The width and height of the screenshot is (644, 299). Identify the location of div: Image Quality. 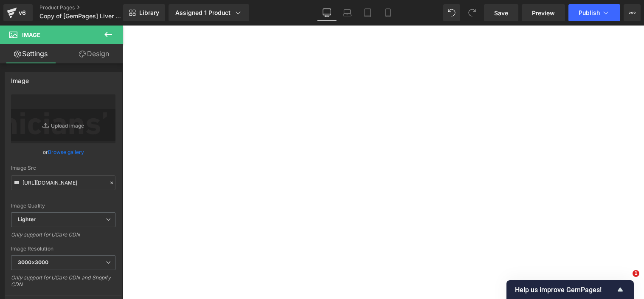
(63, 206).